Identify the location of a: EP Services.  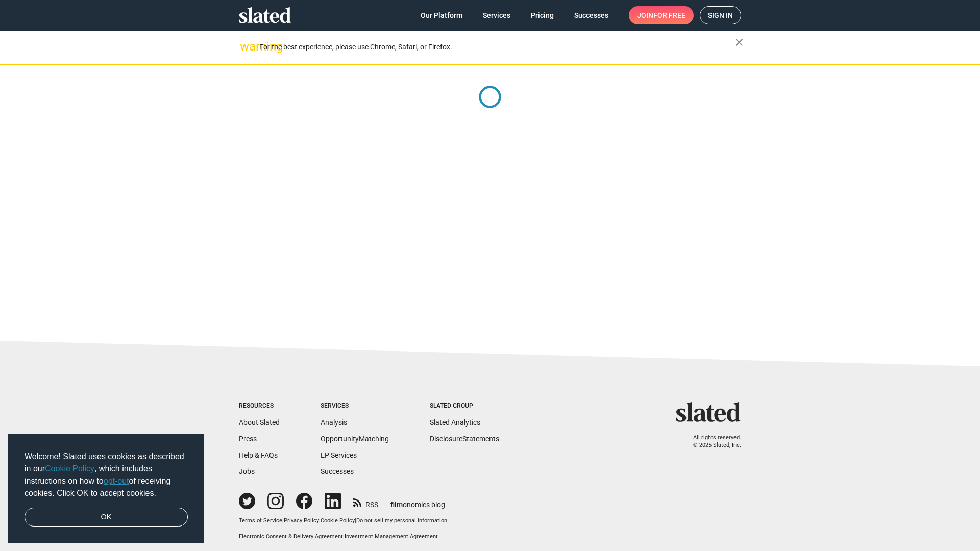
(338, 455).